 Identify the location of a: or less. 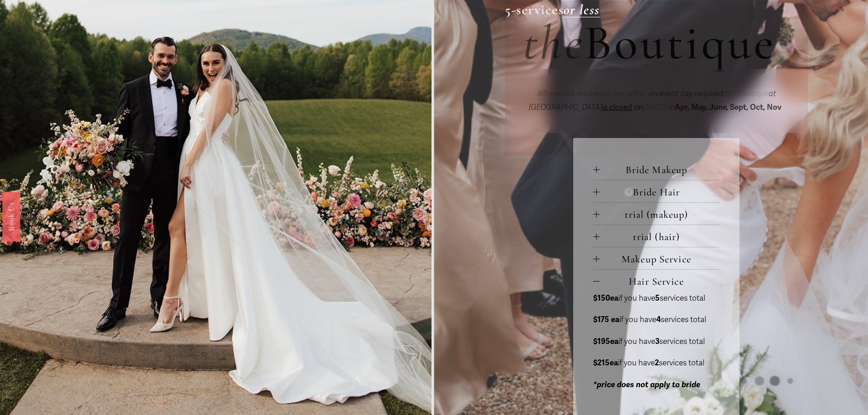
(582, 10).